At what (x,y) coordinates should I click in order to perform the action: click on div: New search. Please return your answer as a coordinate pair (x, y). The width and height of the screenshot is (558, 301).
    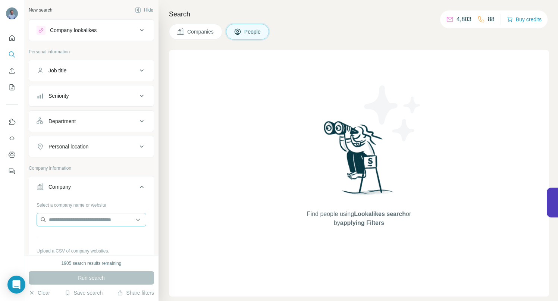
    Looking at the image, I should click on (40, 10).